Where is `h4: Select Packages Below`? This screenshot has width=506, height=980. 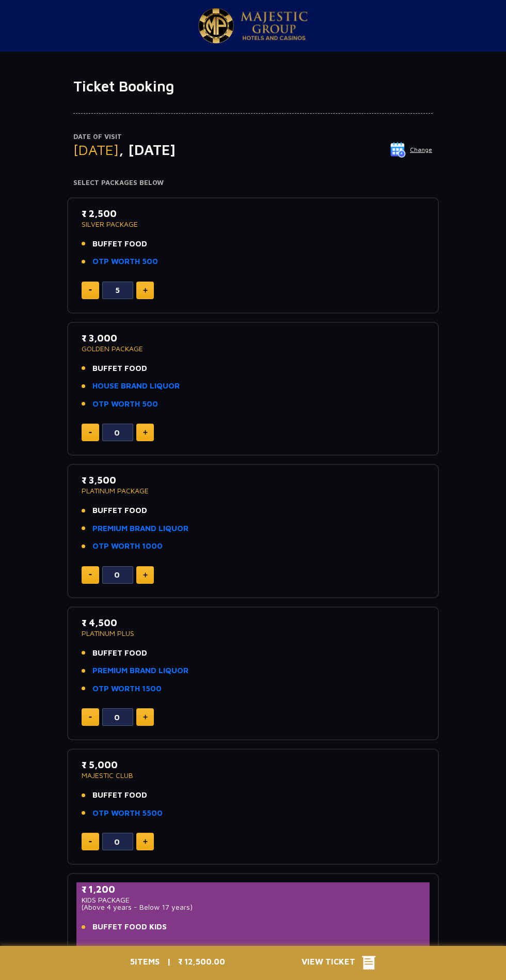
h4: Select Packages Below is located at coordinates (253, 183).